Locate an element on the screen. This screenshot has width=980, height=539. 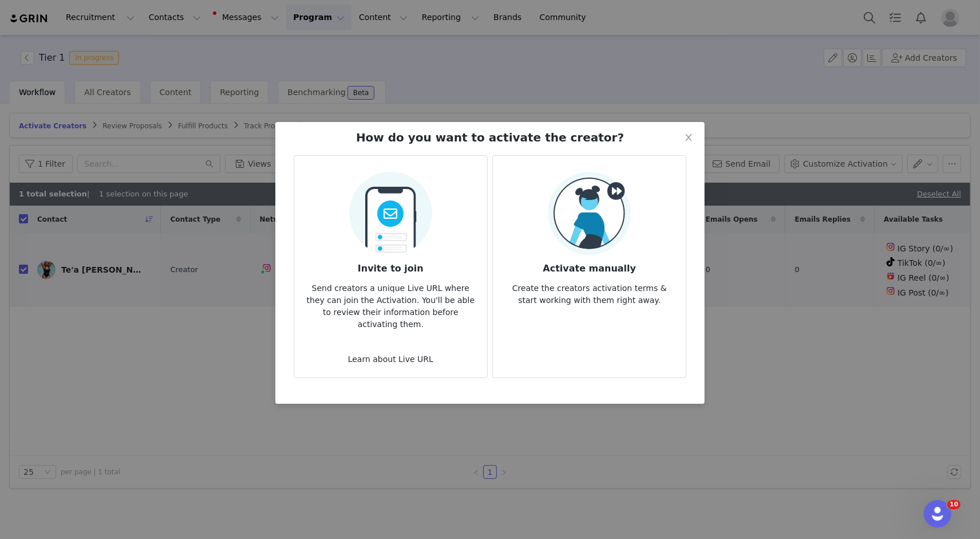
button: Close is located at coordinates (688, 138).